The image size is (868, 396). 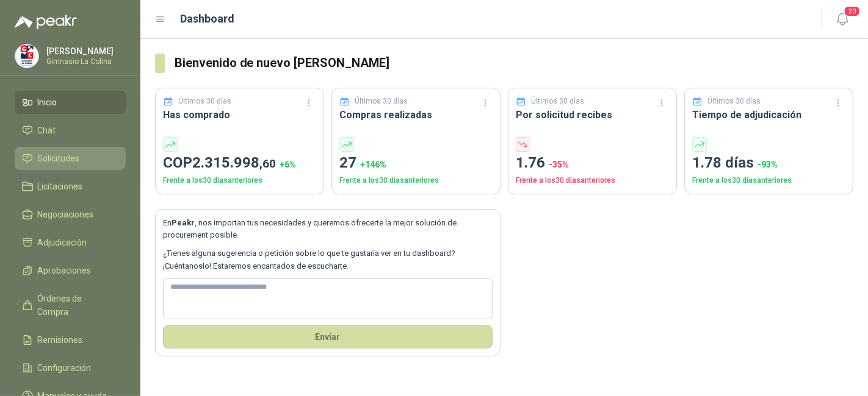 I want to click on p: 1.78 días, so click(x=768, y=163).